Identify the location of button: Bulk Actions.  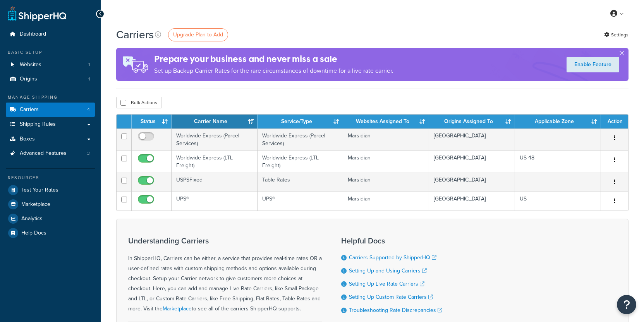
(139, 102).